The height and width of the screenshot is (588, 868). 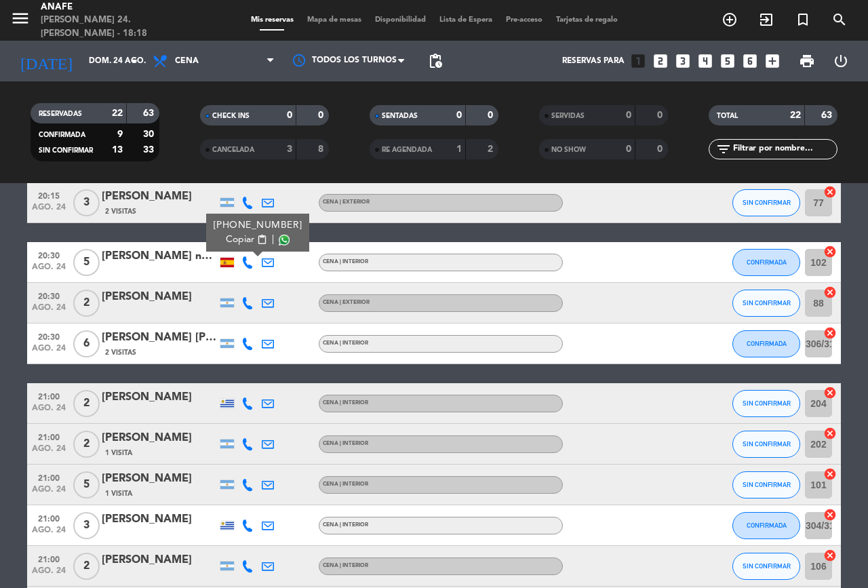 I want to click on span: Tarjetas de regalo, so click(x=587, y=20).